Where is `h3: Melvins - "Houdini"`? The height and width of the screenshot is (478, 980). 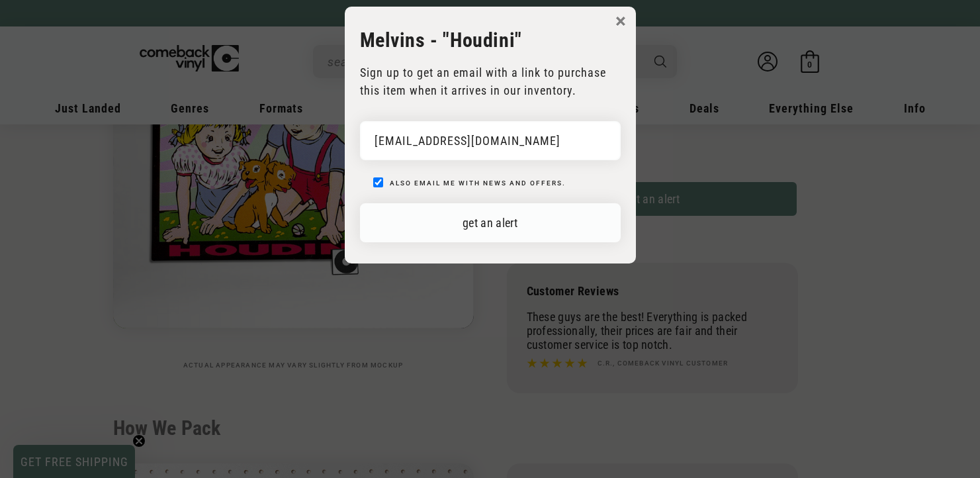 h3: Melvins - "Houdini" is located at coordinates (490, 39).